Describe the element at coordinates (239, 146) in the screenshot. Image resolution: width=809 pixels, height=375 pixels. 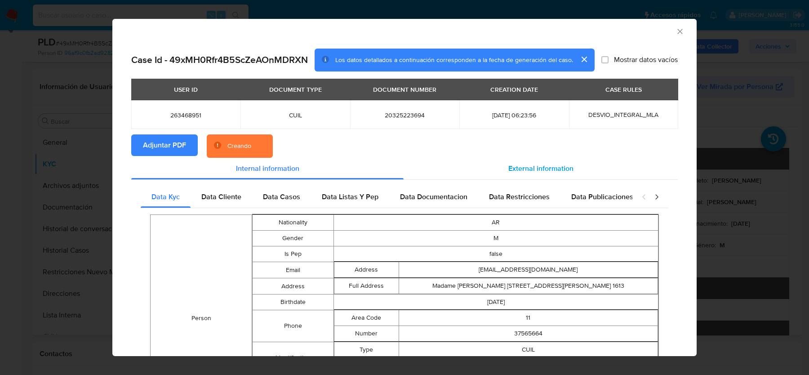
I see `div: Creando` at that location.